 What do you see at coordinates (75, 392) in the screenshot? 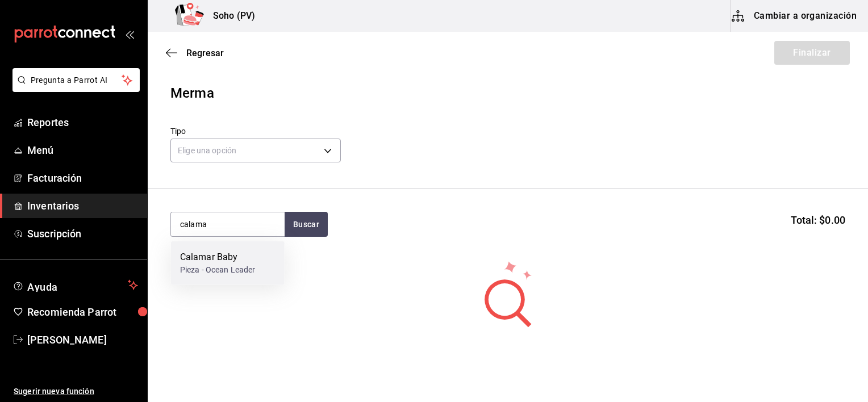
I see `span: Sugerir nueva función` at bounding box center [75, 392].